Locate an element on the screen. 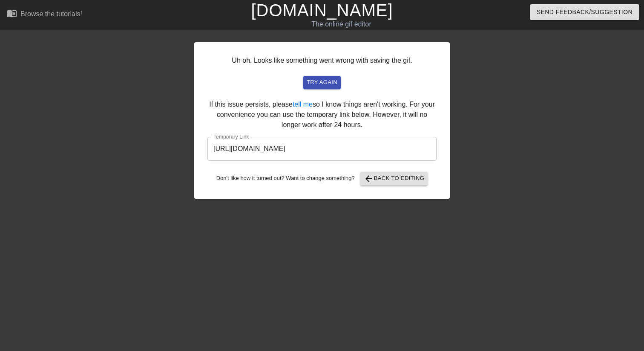 The width and height of the screenshot is (644, 351). div: Uh oh. Looks like something went wrong with saving the gif. If this issue persists, please so I k... is located at coordinates (322, 120).